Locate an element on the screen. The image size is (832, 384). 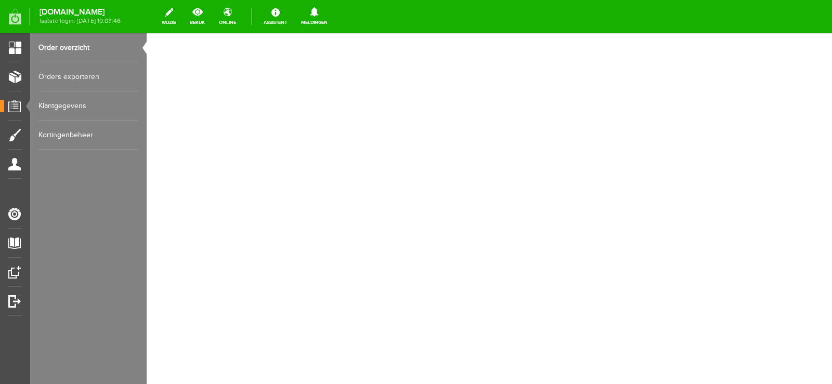
a: Orders exporteren is located at coordinates (88, 77).